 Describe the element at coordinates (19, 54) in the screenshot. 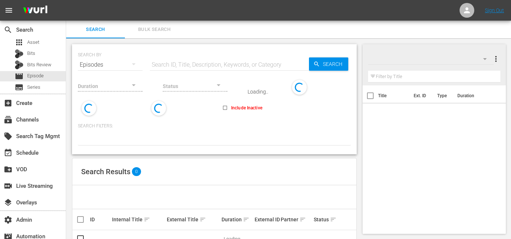

I see `div: Bits` at that location.